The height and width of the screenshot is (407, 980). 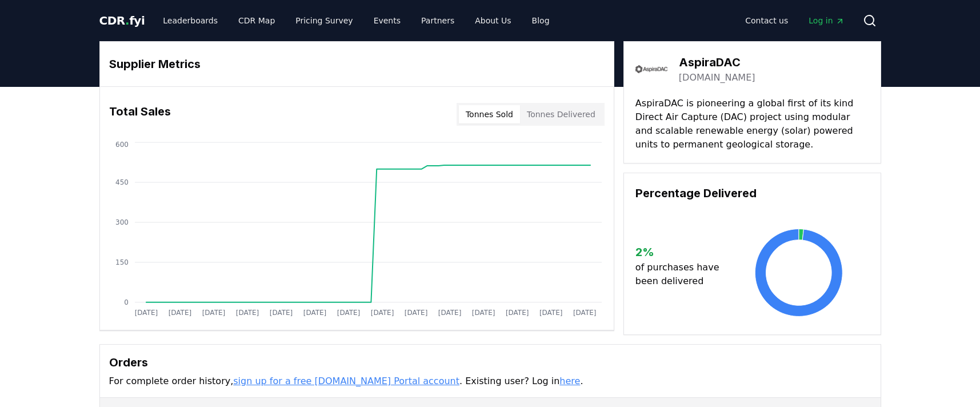 I want to click on tspan: 600, so click(x=121, y=144).